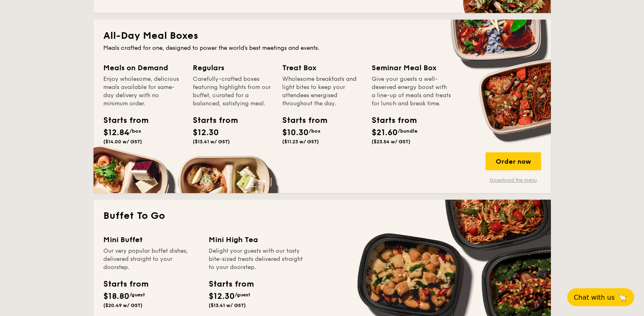 The image size is (644, 316). I want to click on span: ($20.49 w/ GST), so click(123, 306).